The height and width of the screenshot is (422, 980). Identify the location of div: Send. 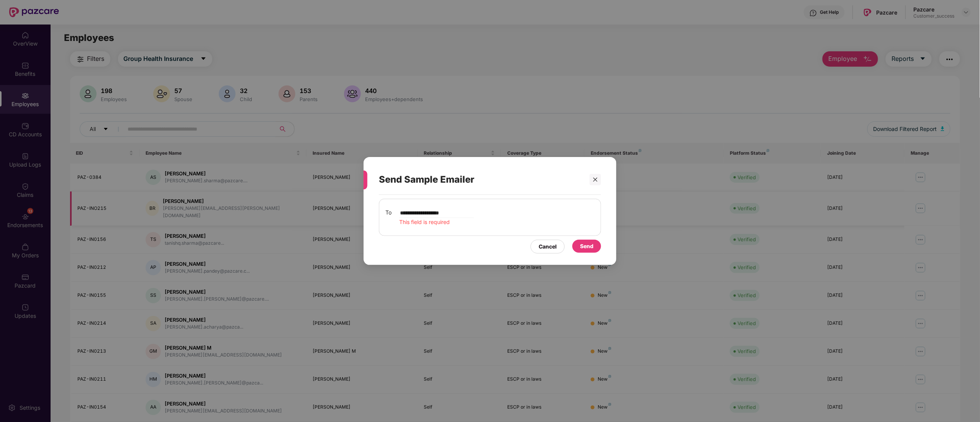
(587, 246).